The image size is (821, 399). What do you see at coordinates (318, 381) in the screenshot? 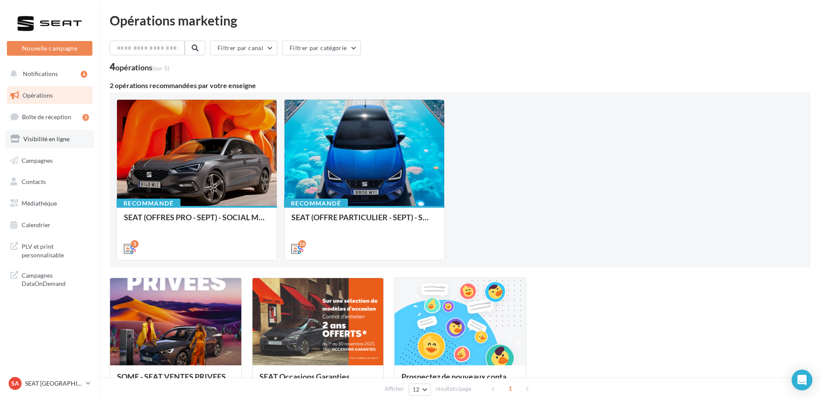
I see `div: SEAT Occasions Garanties` at bounding box center [318, 381].